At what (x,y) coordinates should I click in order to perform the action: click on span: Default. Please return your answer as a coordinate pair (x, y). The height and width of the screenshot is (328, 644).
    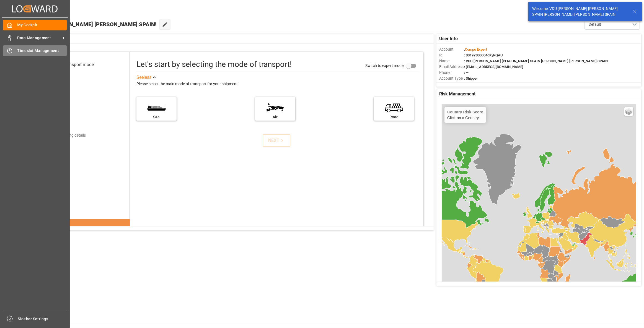
    Looking at the image, I should click on (595, 24).